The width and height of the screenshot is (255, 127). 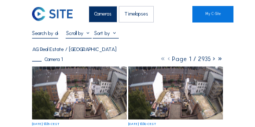 I want to click on a: C-SITE Logo, so click(x=41, y=14).